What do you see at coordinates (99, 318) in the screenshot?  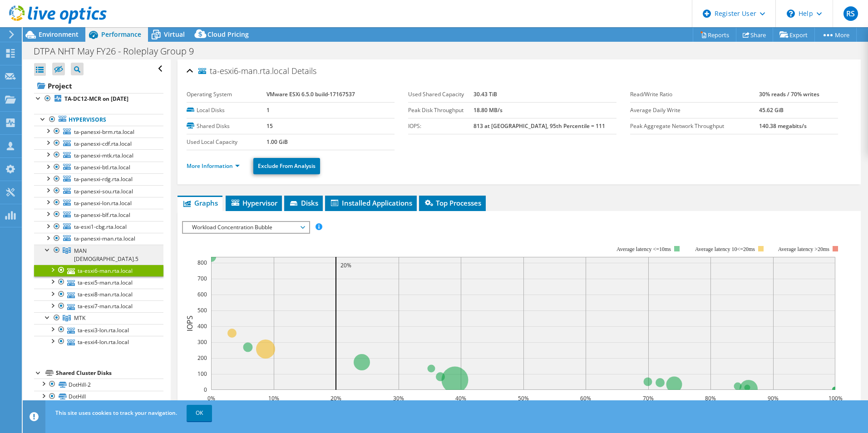 I see `a: MTK` at bounding box center [99, 318].